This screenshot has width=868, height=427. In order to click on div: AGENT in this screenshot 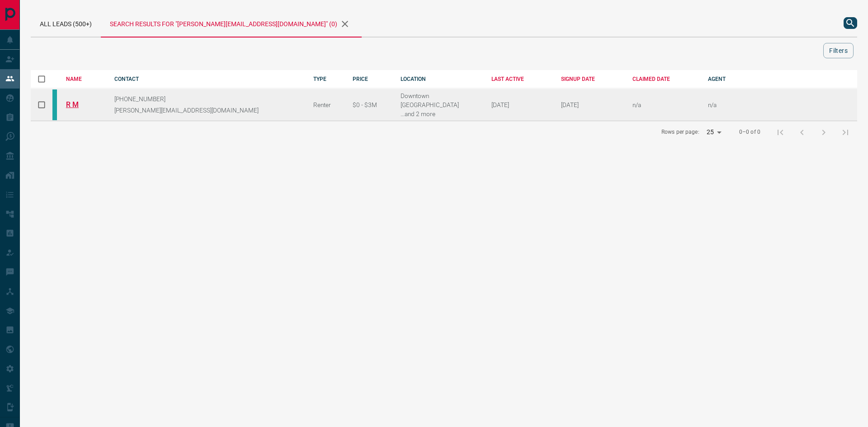, I will do `click(782, 79)`.